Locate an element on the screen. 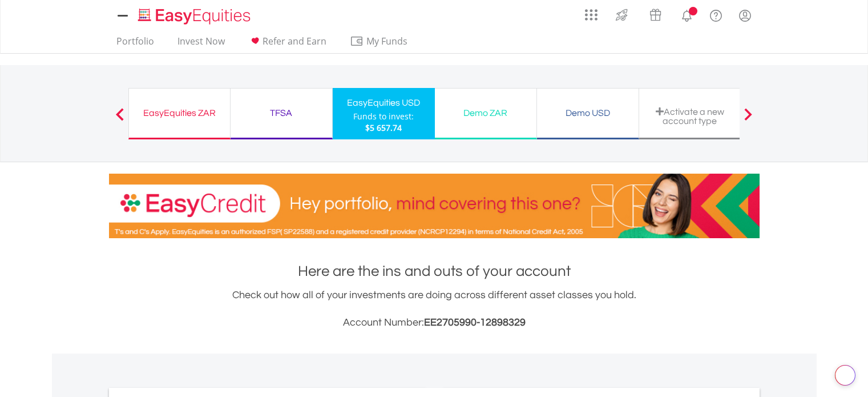 This screenshot has width=868, height=397. img: EasyEquities_Logo.png is located at coordinates (195, 16).